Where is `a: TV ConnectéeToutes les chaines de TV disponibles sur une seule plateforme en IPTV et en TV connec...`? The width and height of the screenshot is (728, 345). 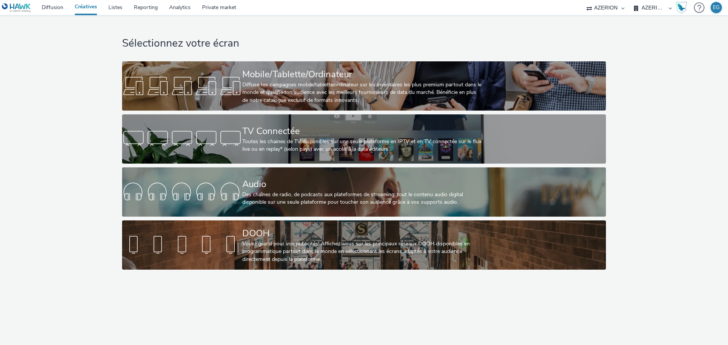
a: TV ConnectéeToutes les chaines de TV disponibles sur une seule plateforme en IPTV et en TV connec... is located at coordinates (363, 139).